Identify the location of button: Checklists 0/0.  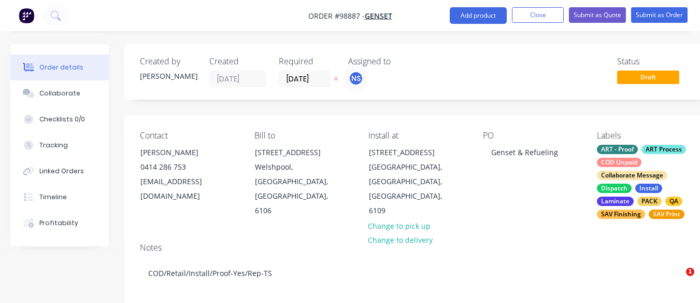
(60, 119).